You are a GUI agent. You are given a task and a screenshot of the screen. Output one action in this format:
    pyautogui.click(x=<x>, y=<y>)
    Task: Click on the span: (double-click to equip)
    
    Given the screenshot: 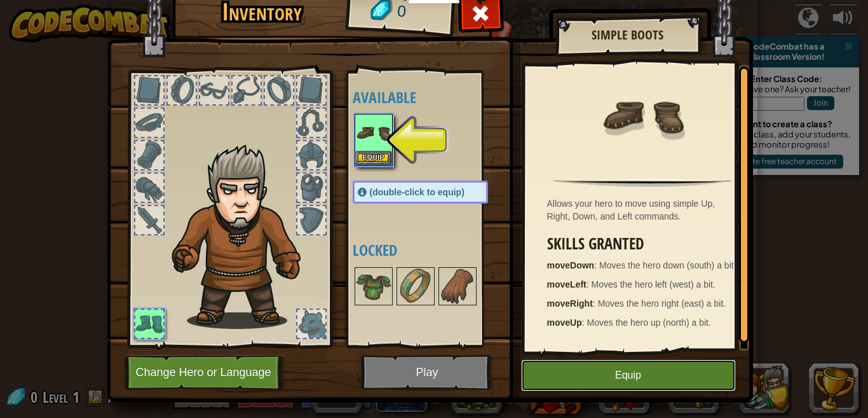 What is the action you would take?
    pyautogui.click(x=417, y=192)
    